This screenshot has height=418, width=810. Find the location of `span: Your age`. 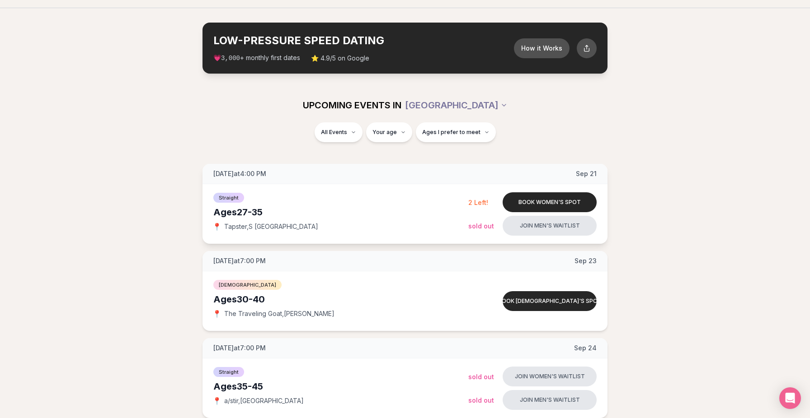

span: Your age is located at coordinates (384, 132).